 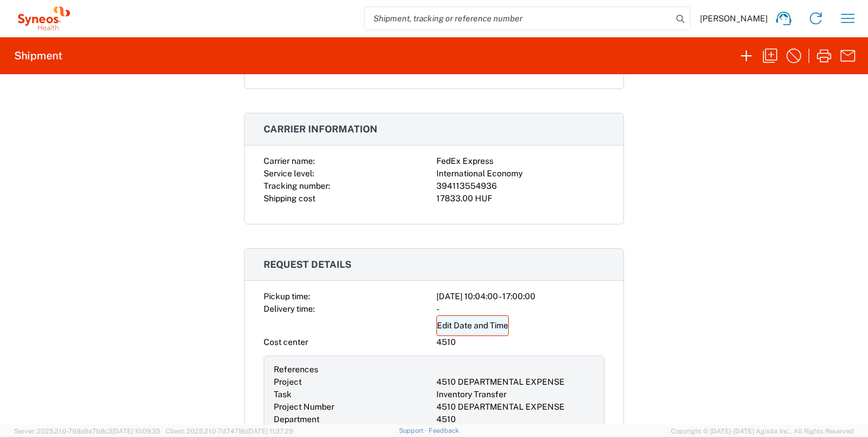 I want to click on span: Carrier information, so click(x=320, y=129).